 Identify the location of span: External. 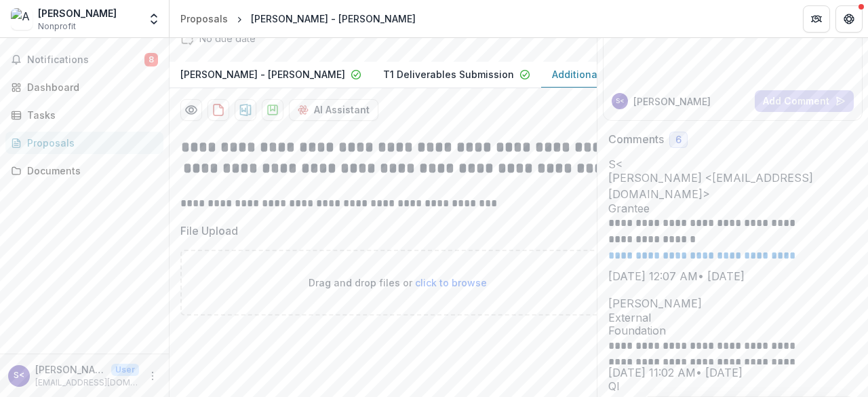
(733, 318).